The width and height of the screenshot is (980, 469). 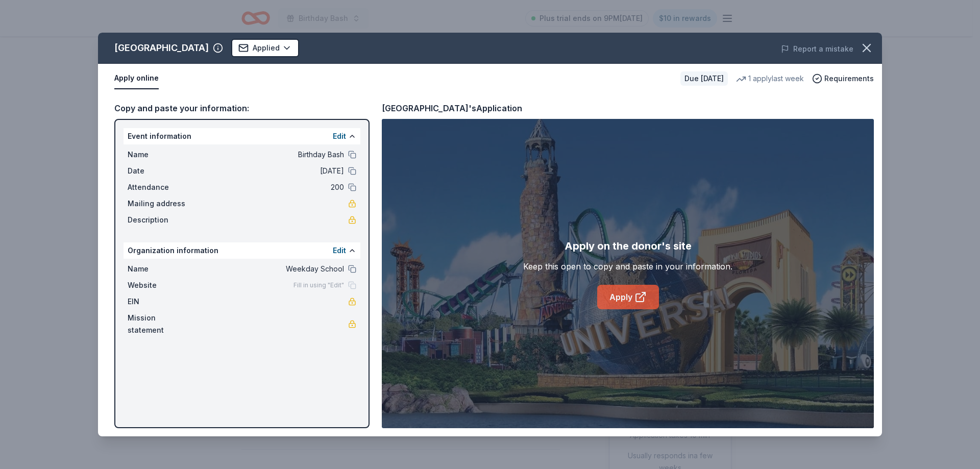 I want to click on span: EIN, so click(x=161, y=301).